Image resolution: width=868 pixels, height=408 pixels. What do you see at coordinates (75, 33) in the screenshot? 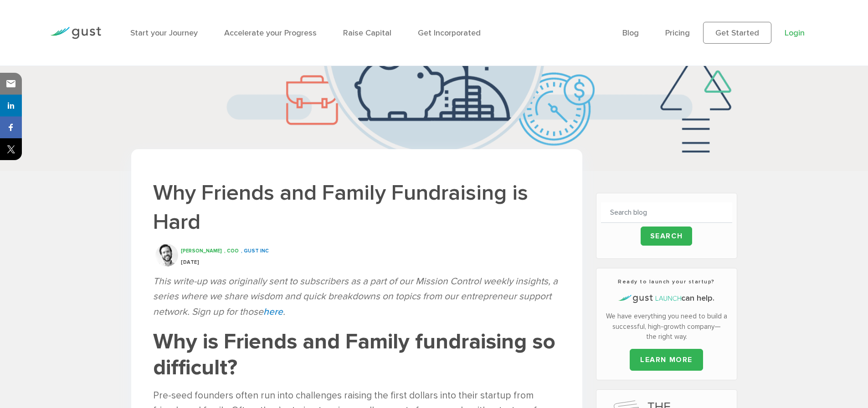
I see `img: Gust Logo` at bounding box center [75, 33].